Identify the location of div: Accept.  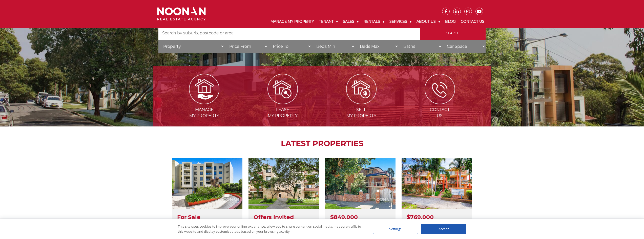
(444, 228).